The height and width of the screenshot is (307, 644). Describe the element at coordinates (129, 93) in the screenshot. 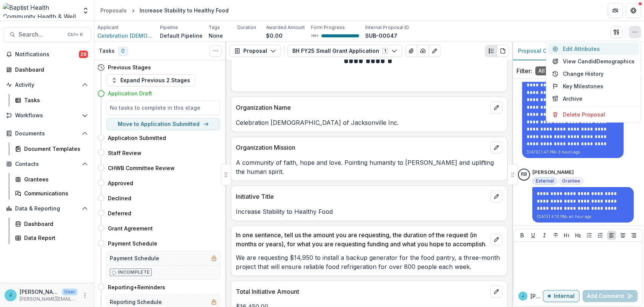

I see `h4: Application Draft` at that location.